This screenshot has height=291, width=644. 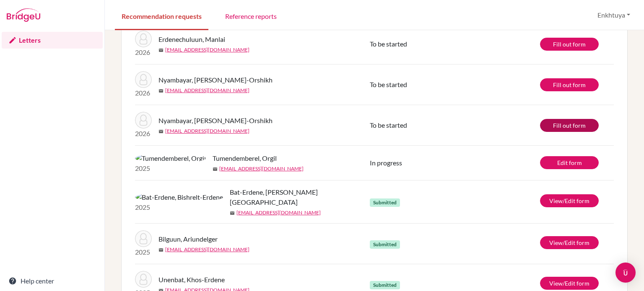 I want to click on img: Bridge-U, so click(x=23, y=15).